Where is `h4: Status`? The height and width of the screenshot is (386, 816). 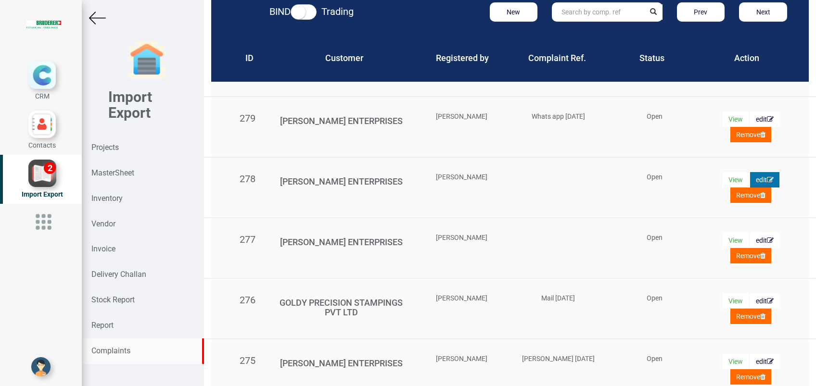
h4: Status is located at coordinates (652, 58).